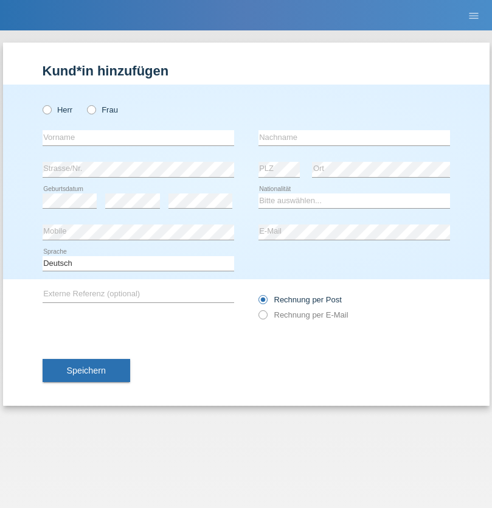  I want to click on input: Rechnung per Post, so click(262, 302).